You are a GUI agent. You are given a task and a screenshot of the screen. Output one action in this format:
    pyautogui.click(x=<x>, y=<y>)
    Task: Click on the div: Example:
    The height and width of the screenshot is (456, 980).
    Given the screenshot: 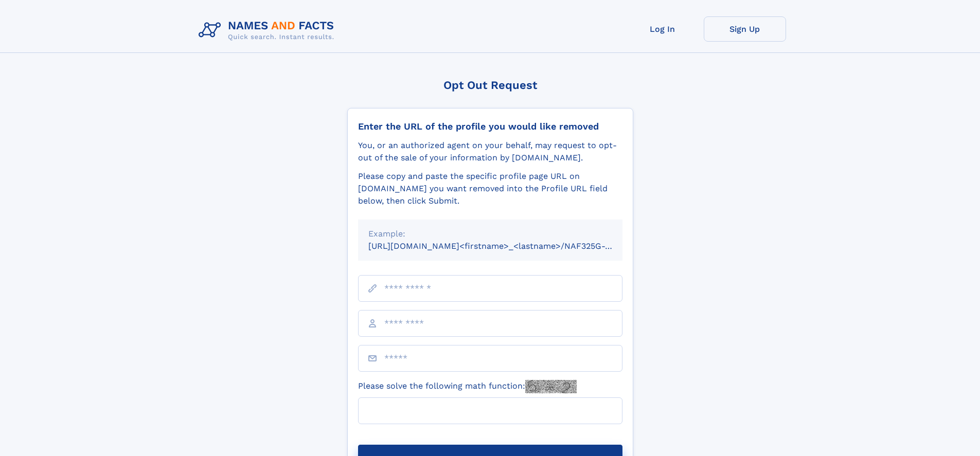 What is the action you would take?
    pyautogui.click(x=491, y=234)
    